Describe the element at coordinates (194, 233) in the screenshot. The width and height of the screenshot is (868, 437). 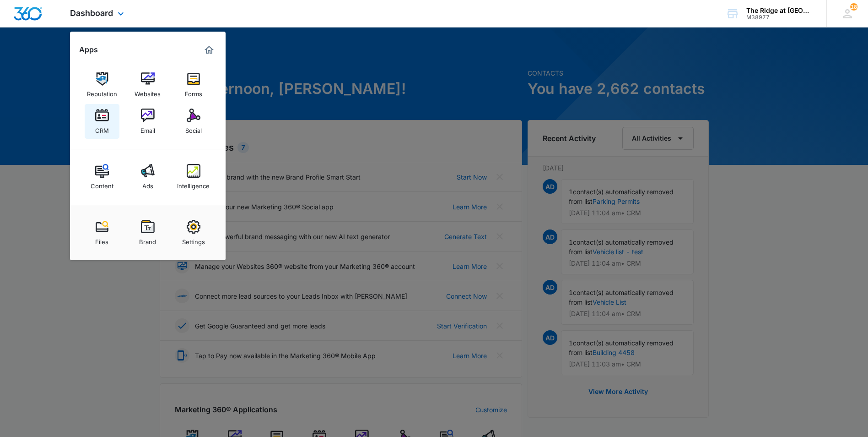
I see `a: Settings` at that location.